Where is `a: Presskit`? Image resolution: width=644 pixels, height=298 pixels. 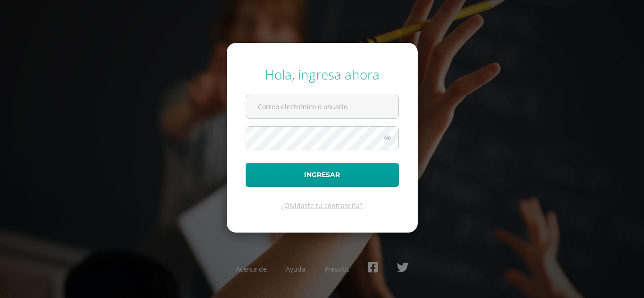
a: Presskit is located at coordinates (337, 269).